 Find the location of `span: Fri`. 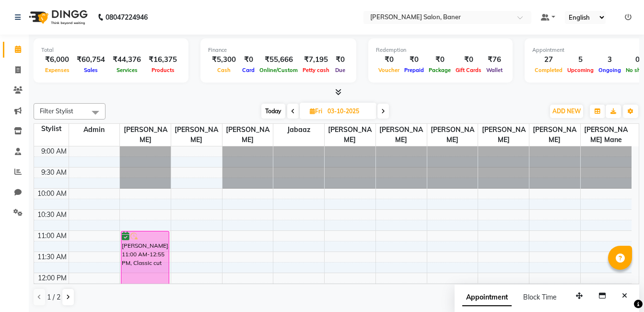

span: Fri is located at coordinates (316, 111).